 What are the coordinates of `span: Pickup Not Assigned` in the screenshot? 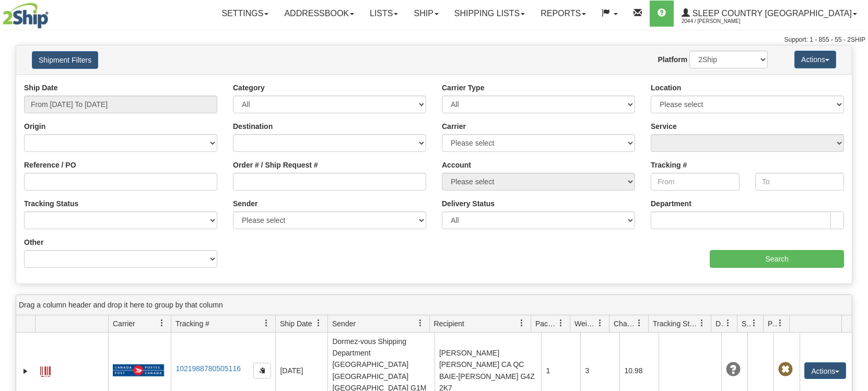 It's located at (785, 370).